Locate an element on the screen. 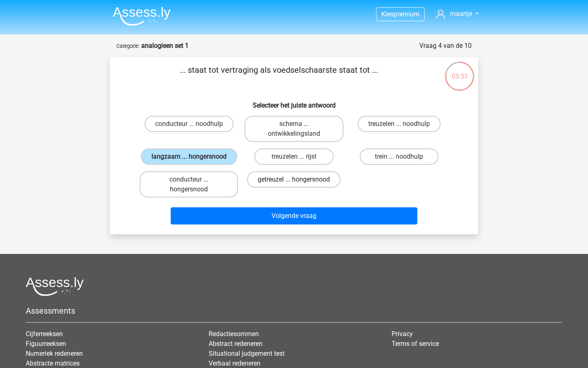 The height and width of the screenshot is (368, 588). a: Cijferreeksen is located at coordinates (44, 333).